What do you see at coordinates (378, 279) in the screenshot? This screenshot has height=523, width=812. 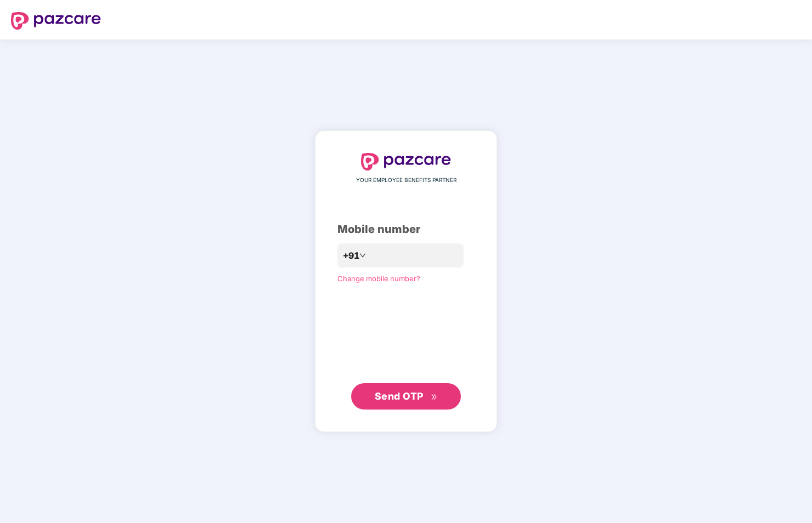 I see `a: Change mobile number?` at bounding box center [378, 279].